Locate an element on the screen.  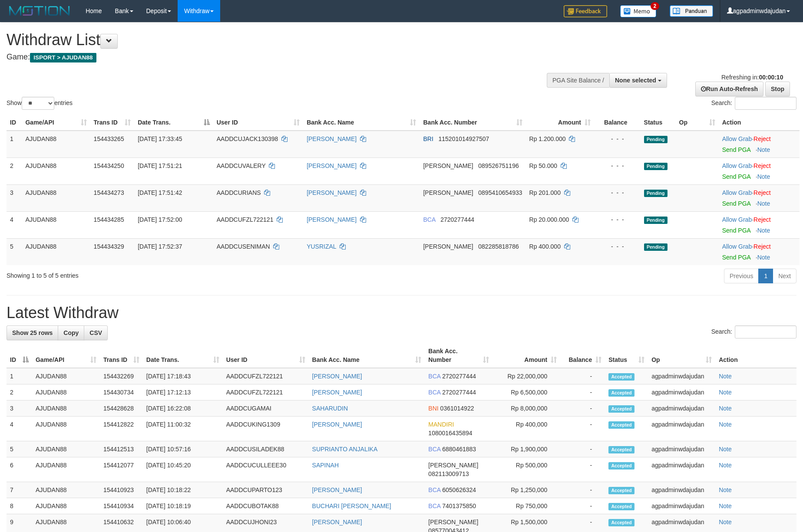
span: AADDCURIANS is located at coordinates (239, 193).